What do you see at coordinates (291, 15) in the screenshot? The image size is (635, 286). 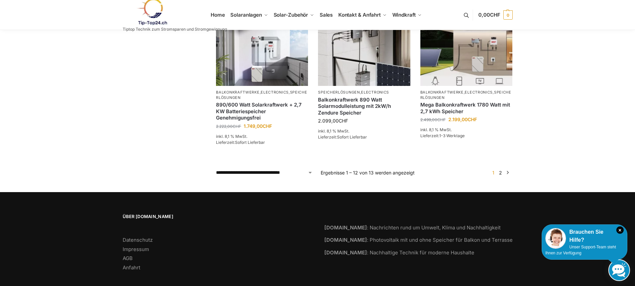 I see `span: Solar-Zubehör` at bounding box center [291, 15].